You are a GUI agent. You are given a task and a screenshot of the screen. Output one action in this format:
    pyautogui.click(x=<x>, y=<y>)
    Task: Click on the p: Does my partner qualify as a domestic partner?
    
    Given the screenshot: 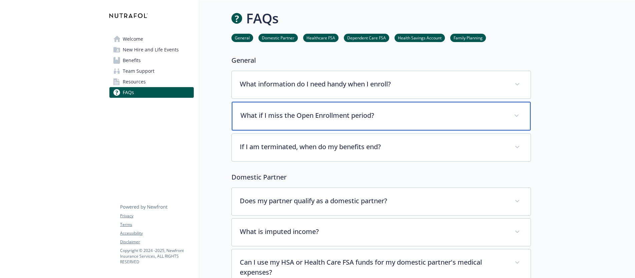 What is the action you would take?
    pyautogui.click(x=373, y=201)
    